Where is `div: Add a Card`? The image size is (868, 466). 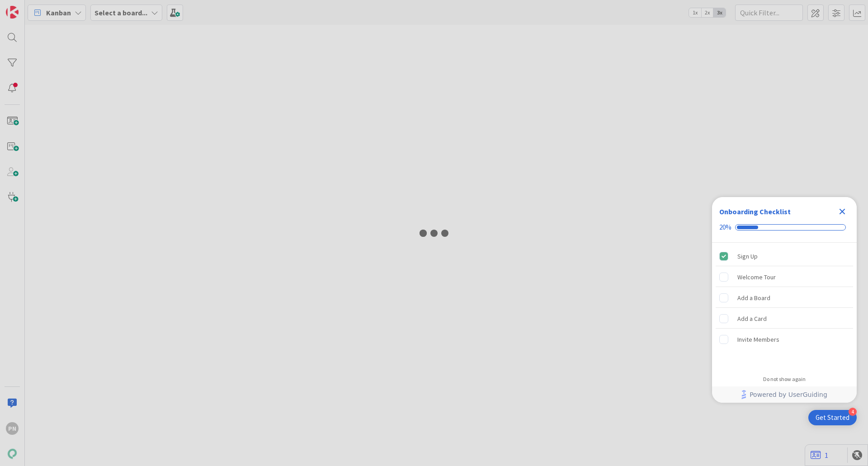 div: Add a Card is located at coordinates (752, 319).